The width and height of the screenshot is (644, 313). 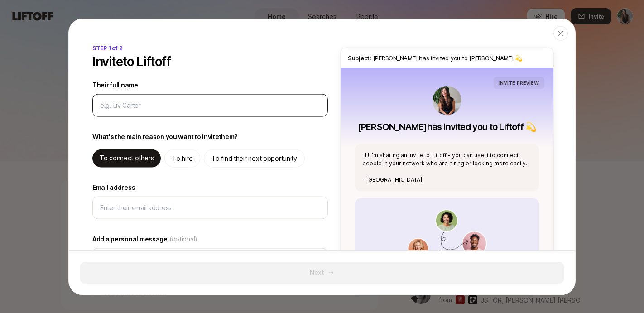 What do you see at coordinates (254, 159) in the screenshot?
I see `p: To find their next opportunity` at bounding box center [254, 159].